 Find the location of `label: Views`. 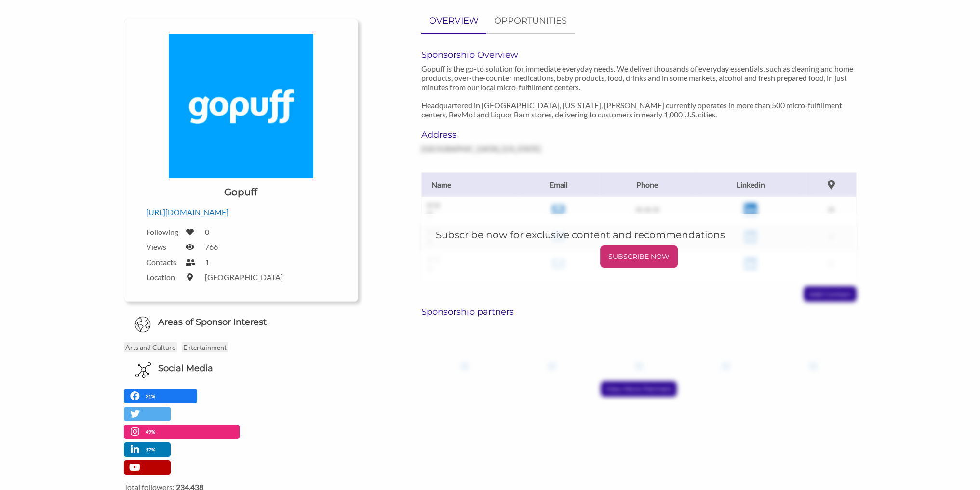

label: Views is located at coordinates (163, 247).